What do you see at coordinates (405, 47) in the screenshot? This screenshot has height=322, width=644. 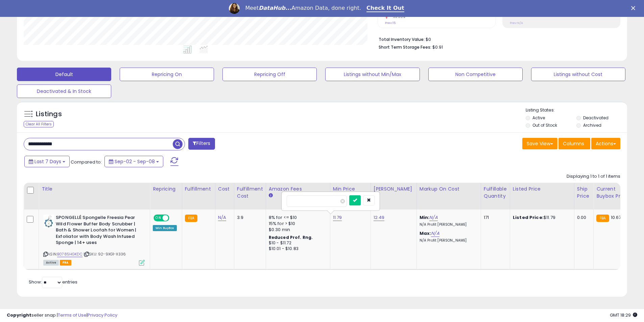 I see `b: Short Term Storage Fees:` at bounding box center [405, 47].